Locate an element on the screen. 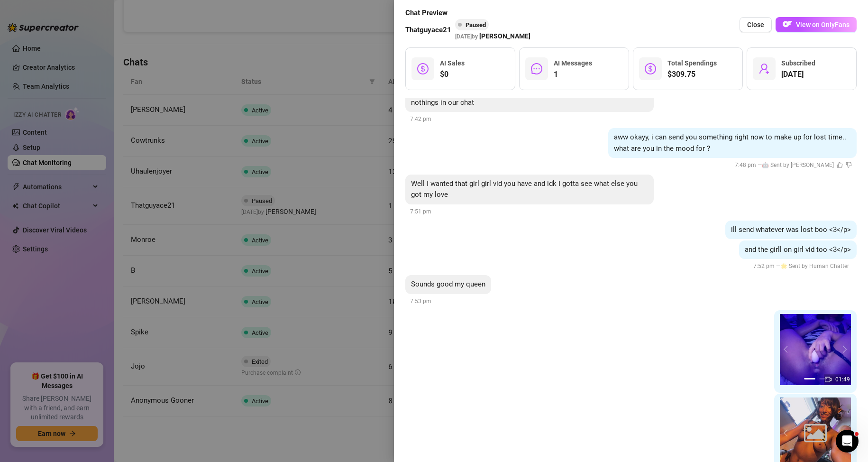 The image size is (868, 462). span: Sounds good my queen is located at coordinates (448, 284).